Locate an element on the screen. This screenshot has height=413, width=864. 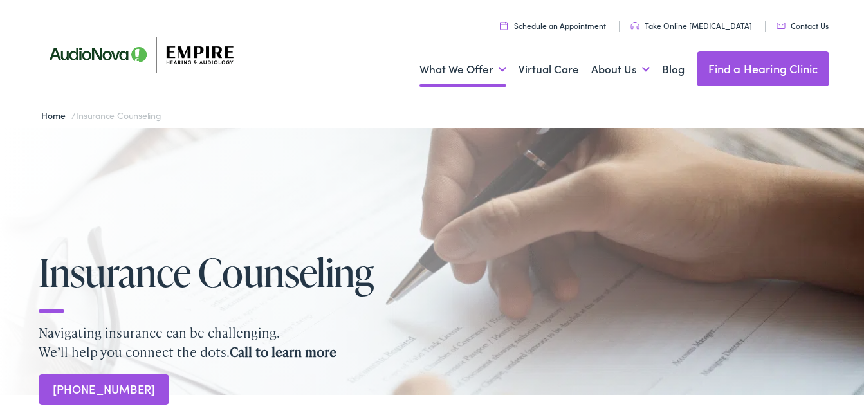
a: Home is located at coordinates (56, 115).